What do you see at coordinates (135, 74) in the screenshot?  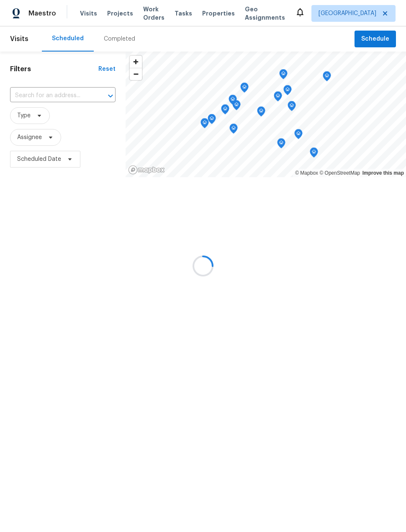 I see `button: Zoom out` at bounding box center [135, 74].